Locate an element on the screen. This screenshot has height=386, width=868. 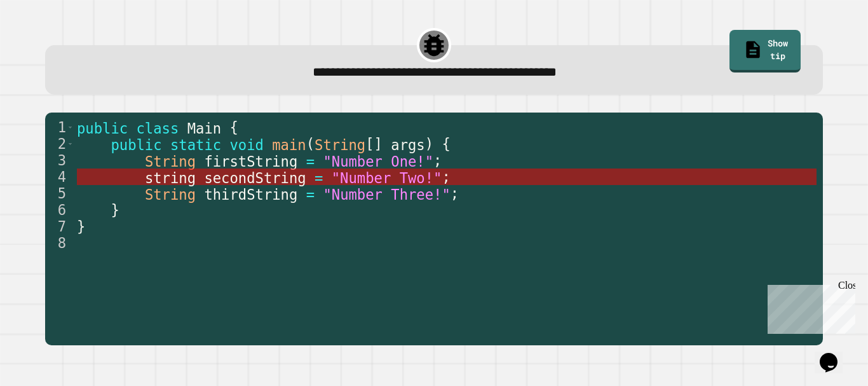
span: static is located at coordinates (196, 144).